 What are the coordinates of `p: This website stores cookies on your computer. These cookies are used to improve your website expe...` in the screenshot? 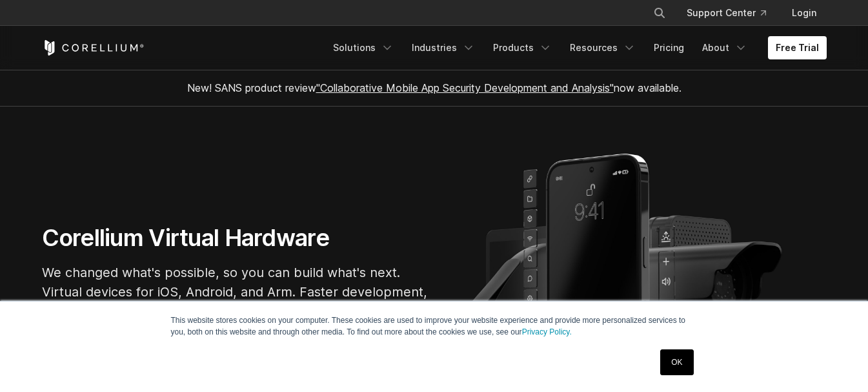 It's located at (435, 326).